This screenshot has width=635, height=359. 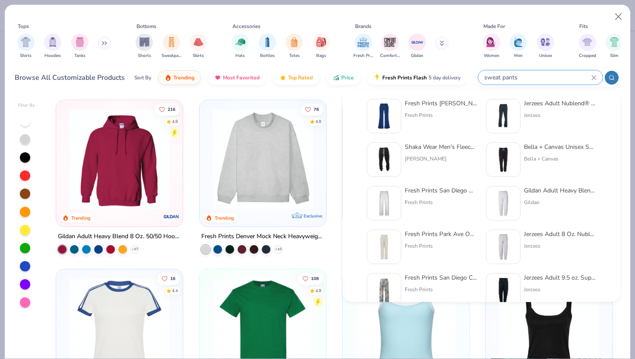 I want to click on img: Tanks Image, so click(x=80, y=42).